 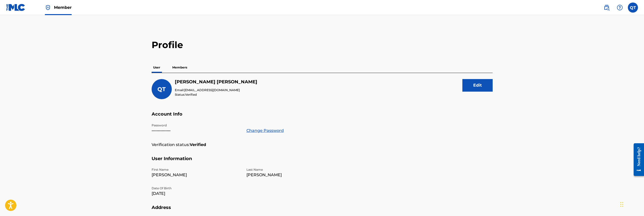 I want to click on h5: User Information, so click(x=322, y=162).